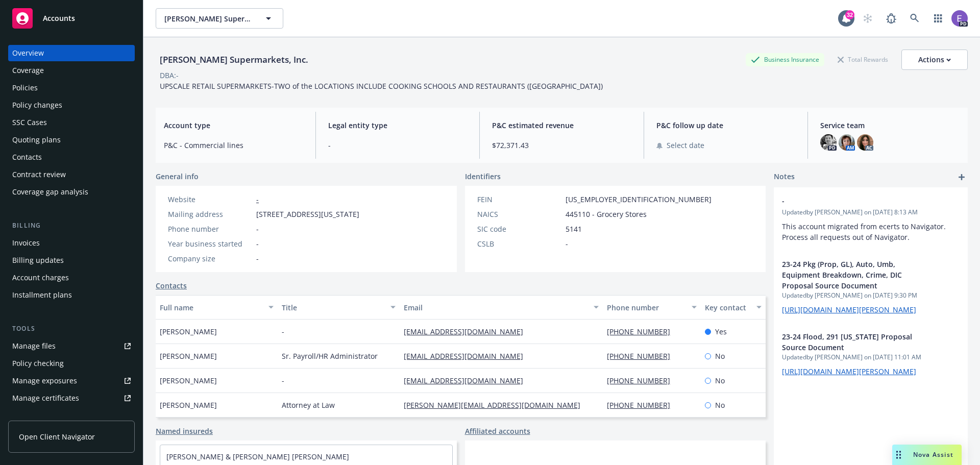  I want to click on a: Manage exposures, so click(72, 381).